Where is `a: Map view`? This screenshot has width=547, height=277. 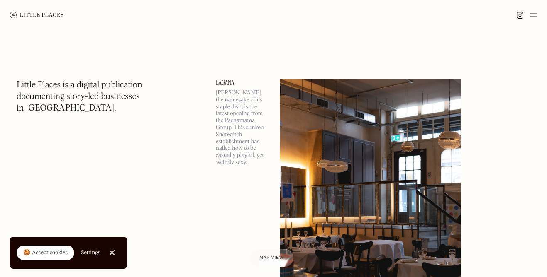 a: Map view is located at coordinates (272, 258).